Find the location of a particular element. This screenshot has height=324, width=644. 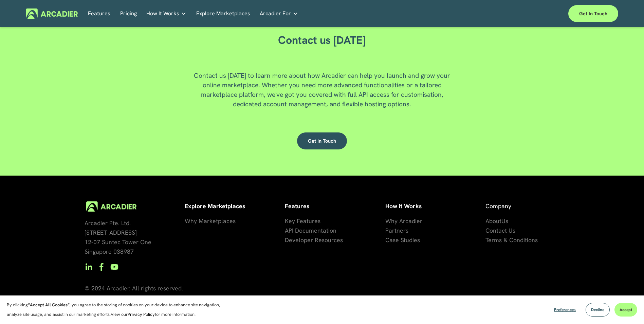

a: Explore Marketplaces is located at coordinates (223, 13).